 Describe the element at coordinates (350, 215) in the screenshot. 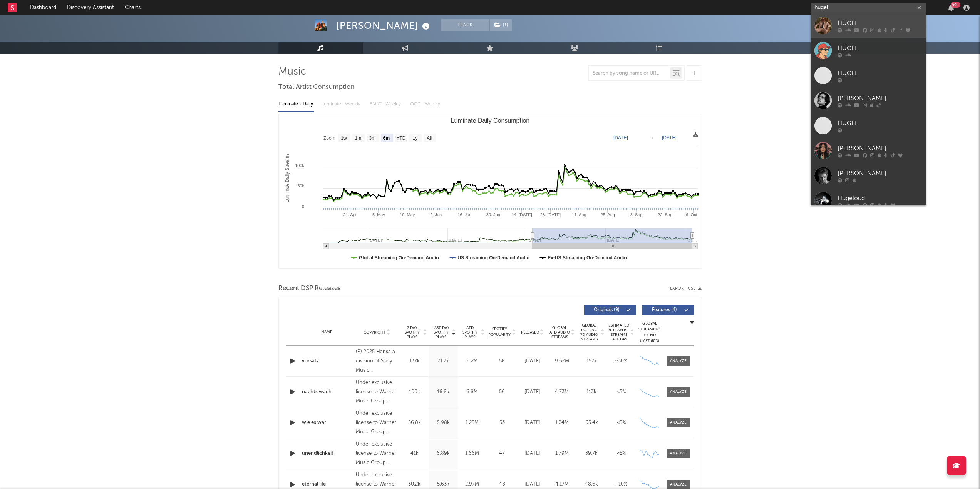

I see `text: 21. Apr` at that location.